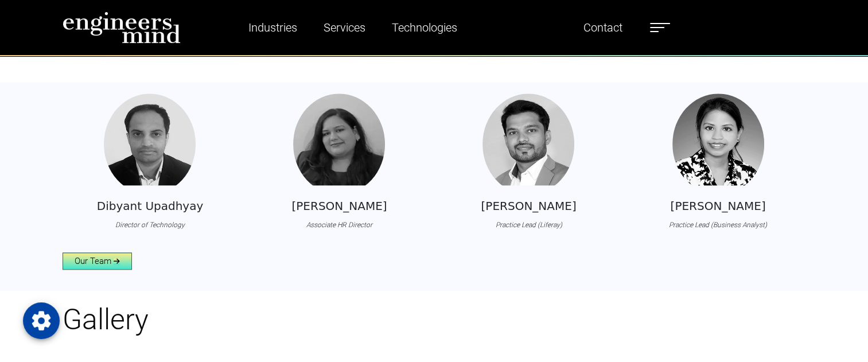  What do you see at coordinates (273, 28) in the screenshot?
I see `a: Industries` at bounding box center [273, 28].